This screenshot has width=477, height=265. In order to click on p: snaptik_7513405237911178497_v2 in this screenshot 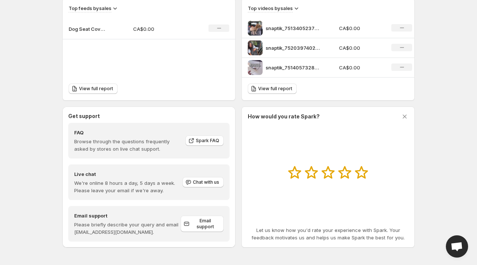, I will do `click(294, 28)`.